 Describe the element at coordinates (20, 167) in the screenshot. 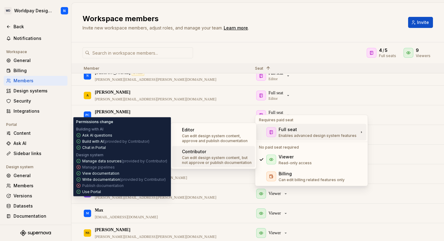

I see `div: Design system` at that location.